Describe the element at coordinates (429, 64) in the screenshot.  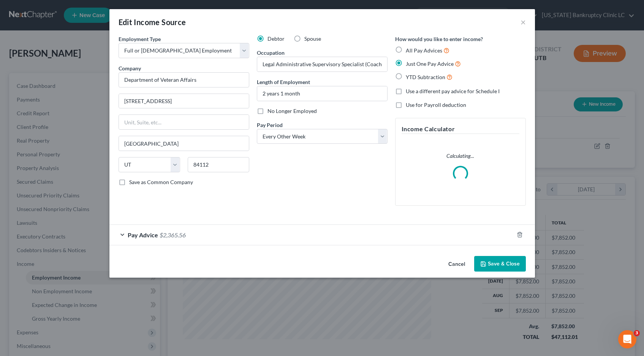
I see `span: Just One Pay Advice` at that location.